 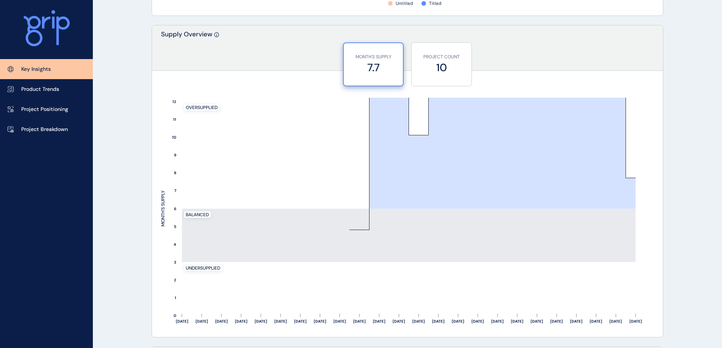 I want to click on text: 8, so click(x=175, y=173).